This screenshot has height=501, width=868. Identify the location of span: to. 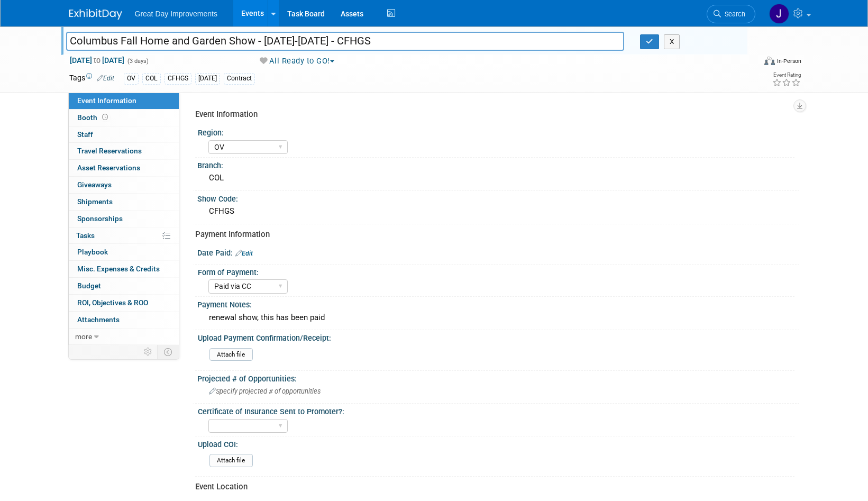
(97, 60).